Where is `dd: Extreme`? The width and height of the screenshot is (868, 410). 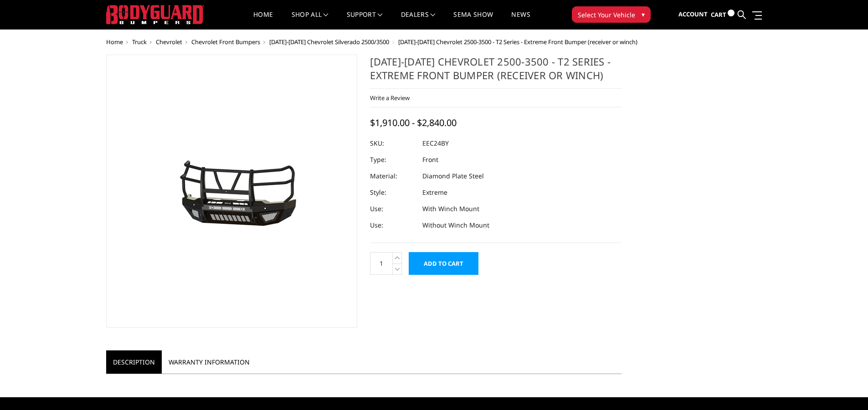 dd: Extreme is located at coordinates (435, 193).